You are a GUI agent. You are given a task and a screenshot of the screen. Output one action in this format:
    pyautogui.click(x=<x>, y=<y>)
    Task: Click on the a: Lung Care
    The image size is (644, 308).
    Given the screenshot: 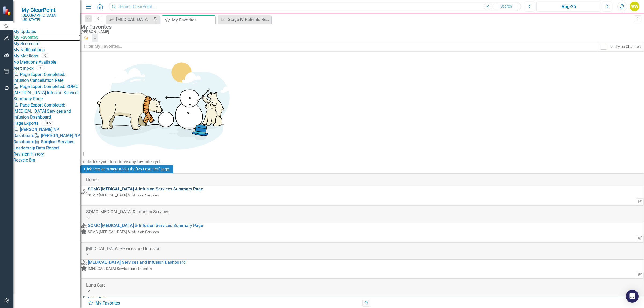 What is the action you would take?
    pyautogui.click(x=98, y=298)
    